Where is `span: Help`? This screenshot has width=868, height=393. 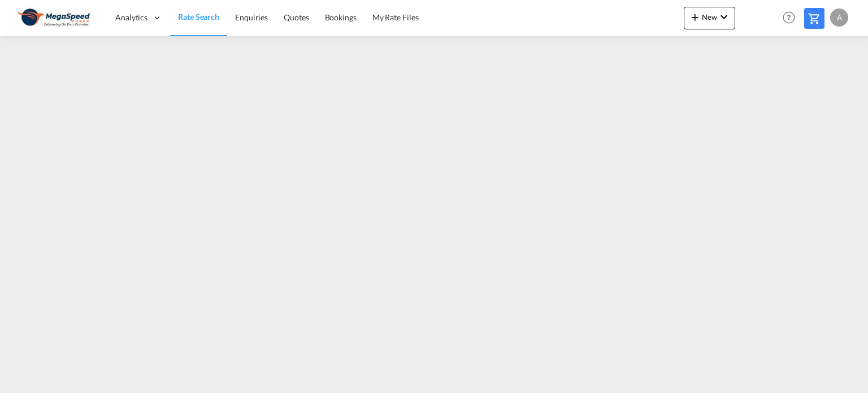
span: Help is located at coordinates (789, 18).